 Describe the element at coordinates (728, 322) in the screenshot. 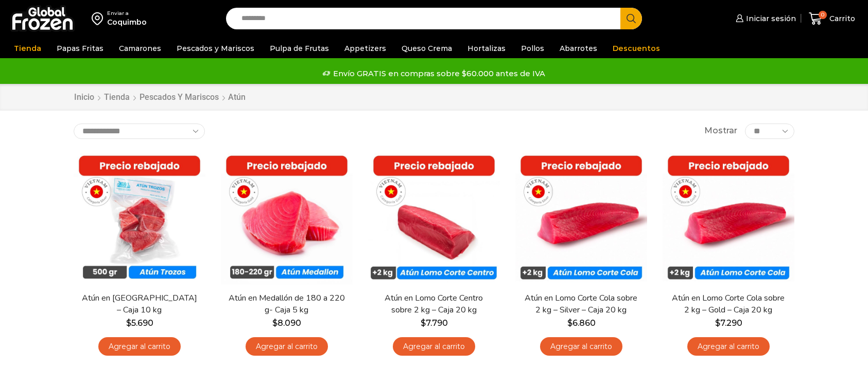

I see `bdi: 7.290` at that location.